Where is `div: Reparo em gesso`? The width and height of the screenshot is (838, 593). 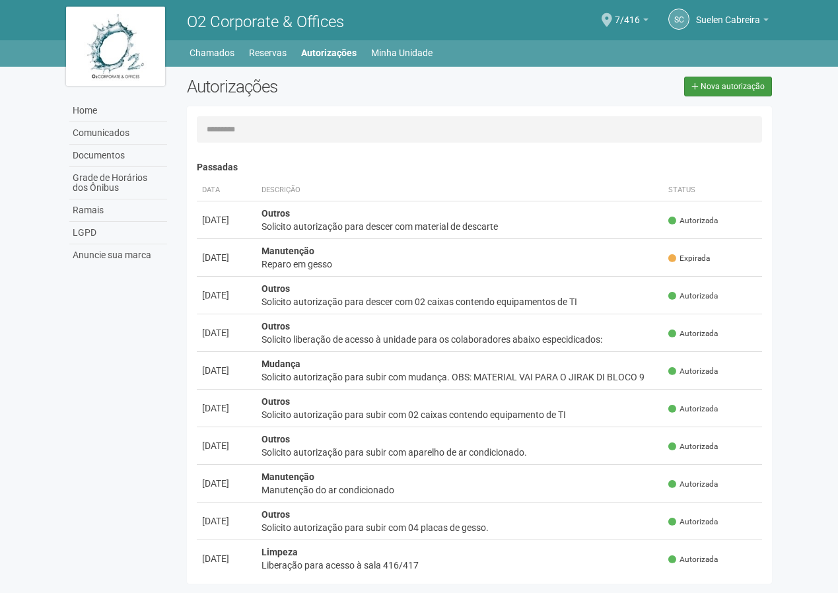
div: Reparo em gesso is located at coordinates (460, 264).